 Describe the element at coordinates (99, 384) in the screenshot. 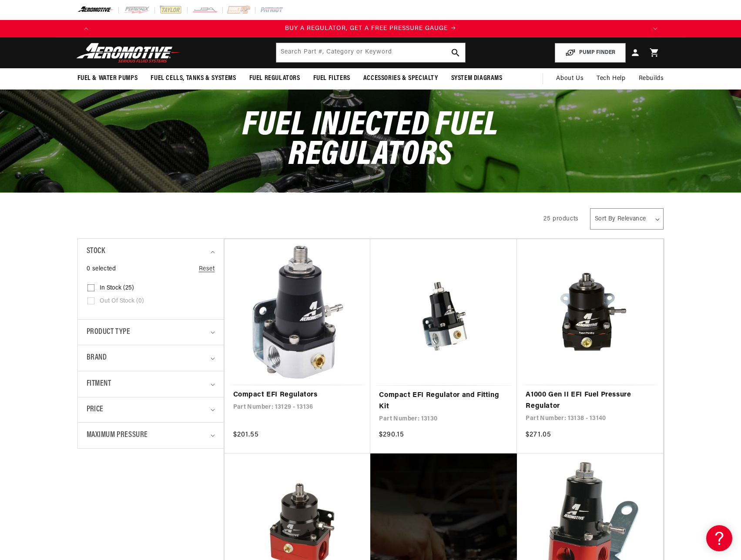

I see `span: Fitment` at that location.